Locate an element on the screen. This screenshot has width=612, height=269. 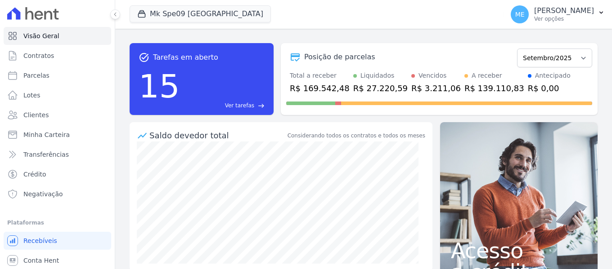
div: A receber is located at coordinates (487, 76).